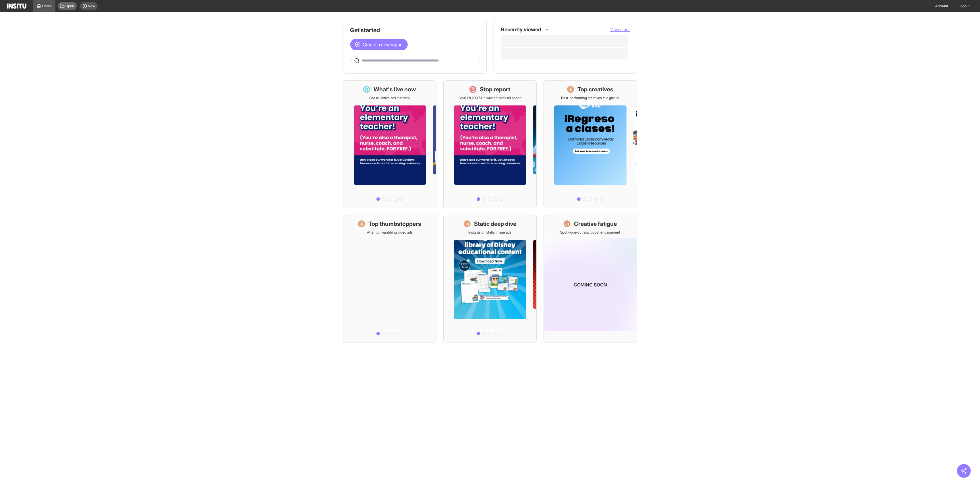  I want to click on p: See all active ads instantly, so click(389, 98).